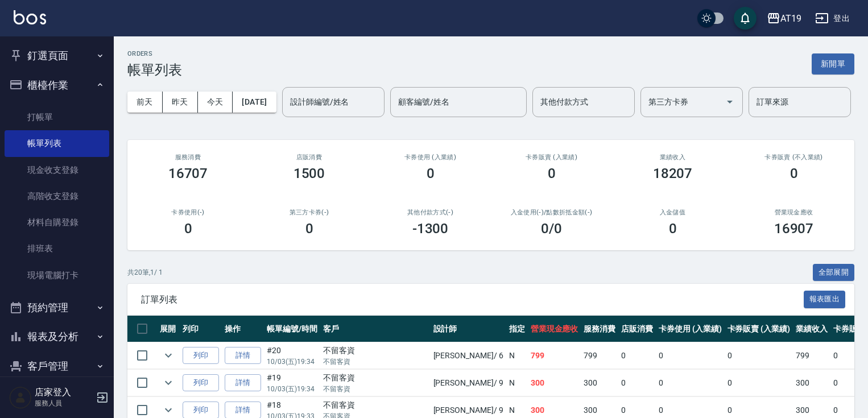 Image resolution: width=868 pixels, height=418 pixels. Describe the element at coordinates (57, 308) in the screenshot. I see `button: 預約管理` at that location.